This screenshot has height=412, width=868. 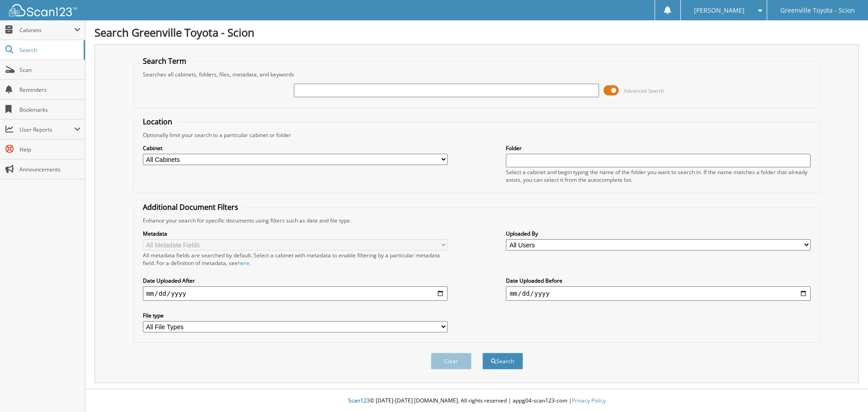 I want to click on input: start, so click(x=295, y=293).